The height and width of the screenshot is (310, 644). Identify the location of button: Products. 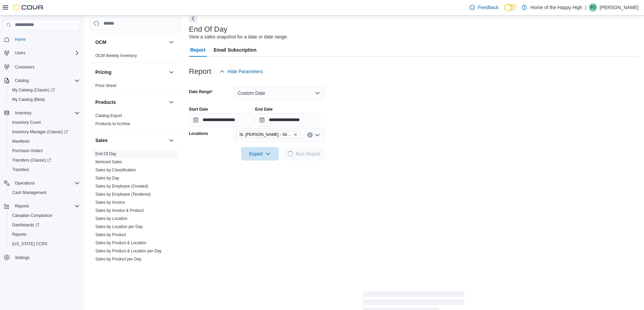
(131, 102).